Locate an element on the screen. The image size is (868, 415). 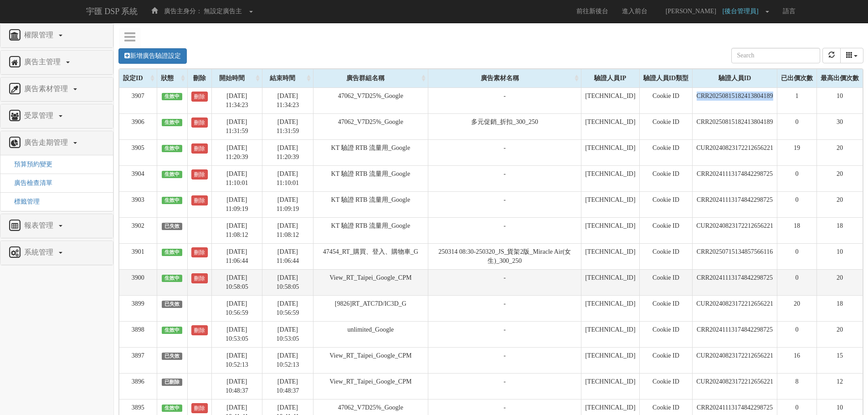
td: 3904 is located at coordinates (138, 178).